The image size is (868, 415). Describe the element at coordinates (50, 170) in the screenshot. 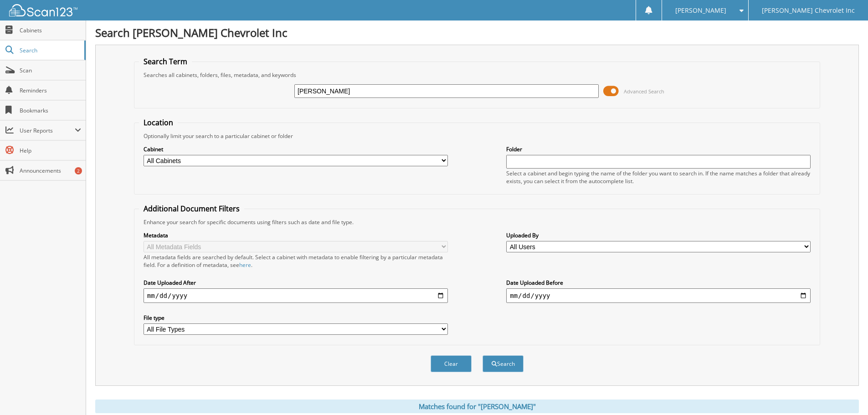

I see `span: Announcements` at that location.